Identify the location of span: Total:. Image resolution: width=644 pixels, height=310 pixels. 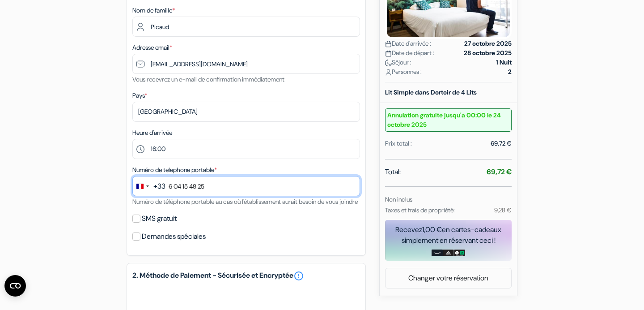
(393, 172).